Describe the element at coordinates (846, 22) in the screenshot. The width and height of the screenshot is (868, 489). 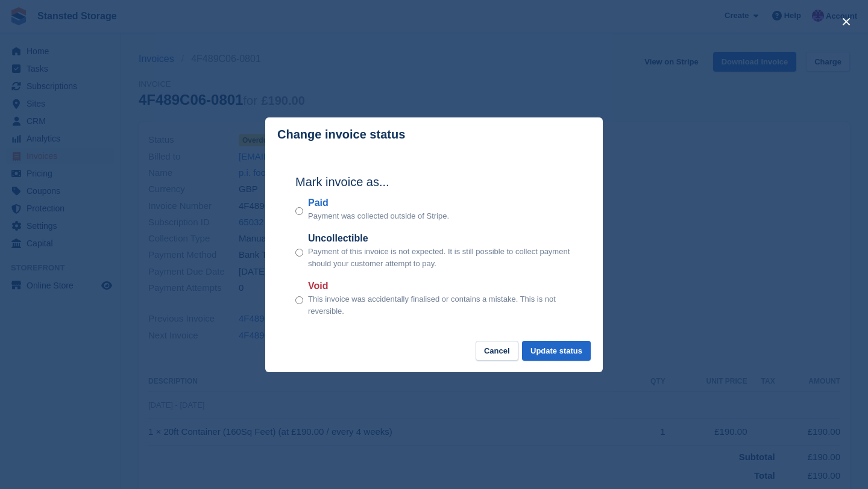
I see `button: close` at that location.